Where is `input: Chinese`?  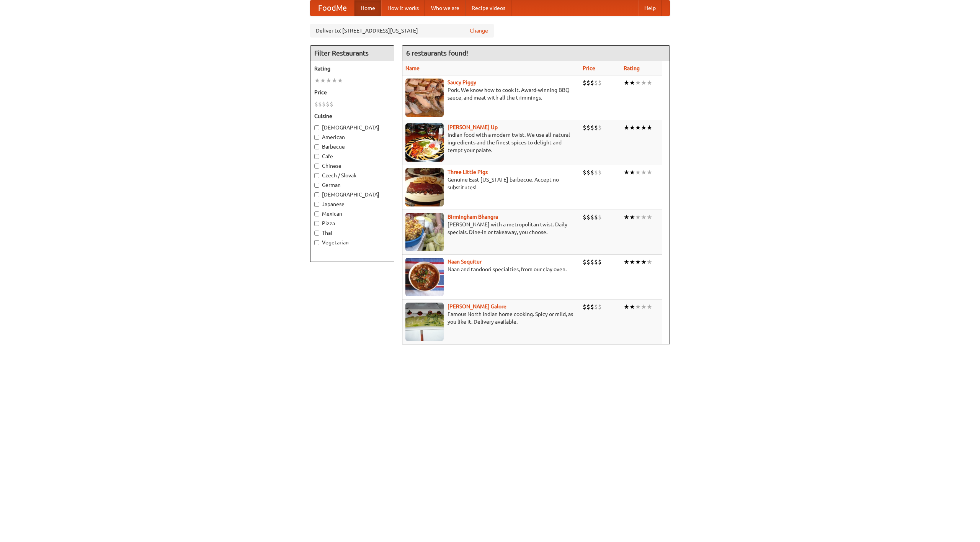
input: Chinese is located at coordinates (317, 166).